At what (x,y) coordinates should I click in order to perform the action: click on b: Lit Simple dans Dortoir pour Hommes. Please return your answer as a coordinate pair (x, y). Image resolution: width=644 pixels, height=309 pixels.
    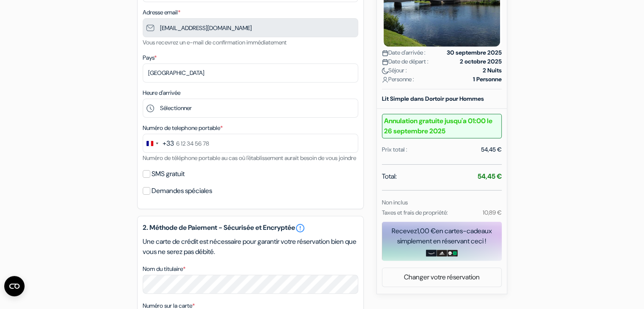
    Looking at the image, I should click on (433, 99).